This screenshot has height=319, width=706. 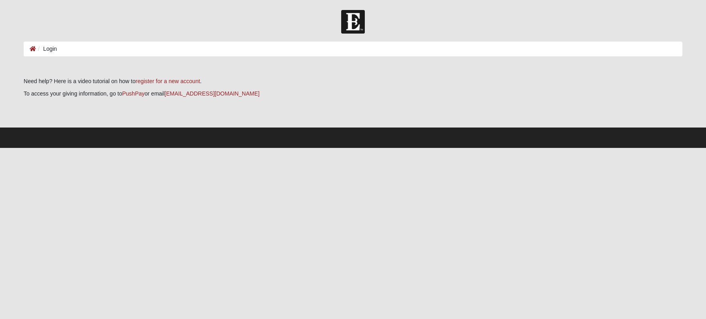 I want to click on img: Church of Eleven22 Logo, so click(x=353, y=22).